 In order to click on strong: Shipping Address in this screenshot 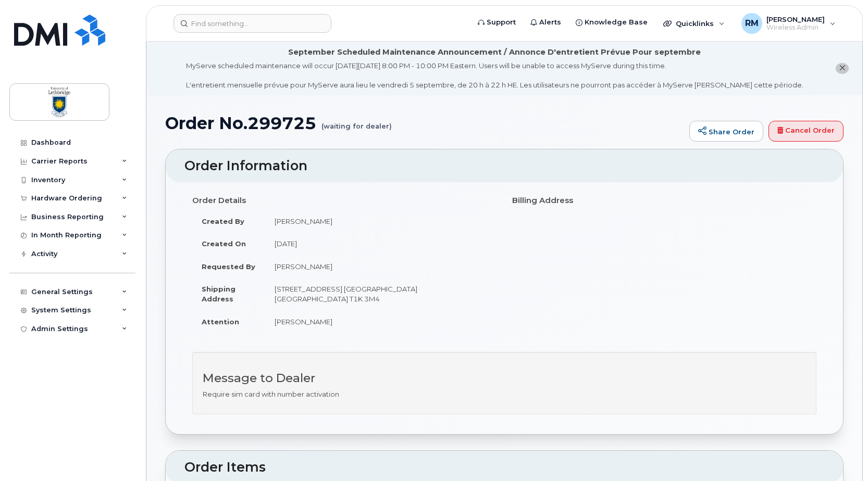, I will do `click(219, 293)`.